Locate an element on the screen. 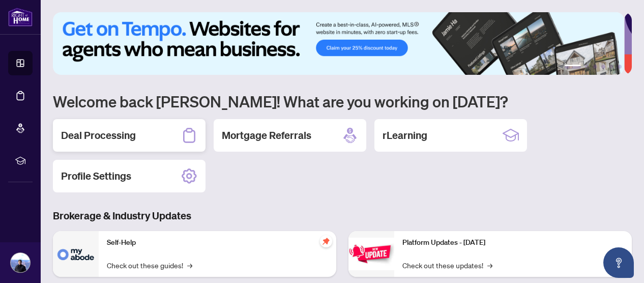 The width and height of the screenshot is (644, 283). a: Check out these guides!→ is located at coordinates (150, 265).